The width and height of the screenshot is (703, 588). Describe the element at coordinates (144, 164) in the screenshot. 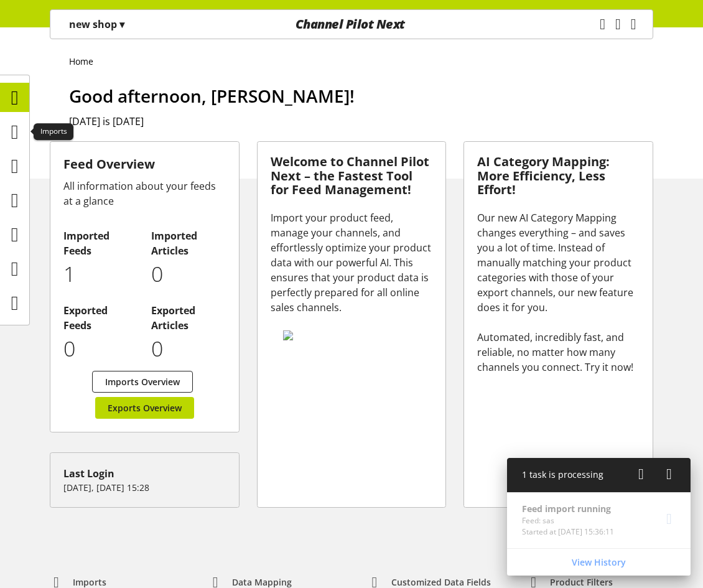

I see `h3: Feed Overview` at that location.